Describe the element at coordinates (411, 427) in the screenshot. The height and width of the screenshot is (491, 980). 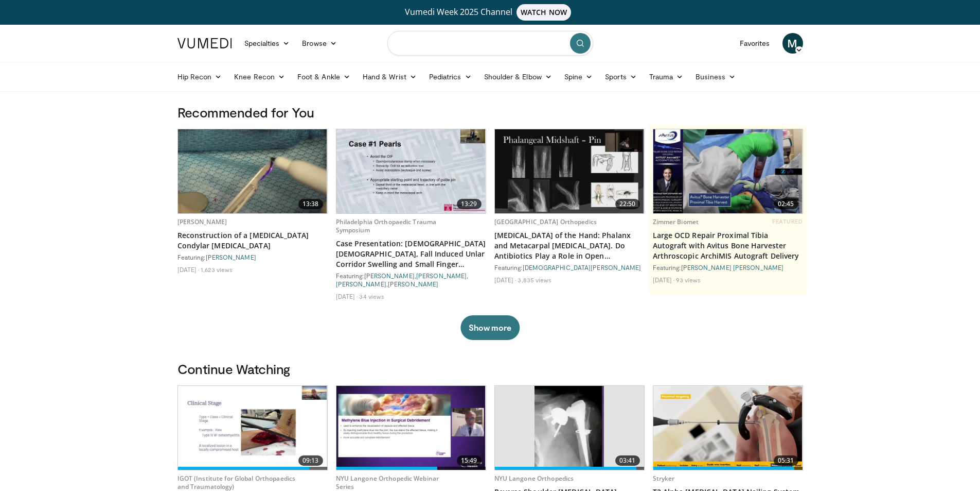
I see `img: 262f0698-6242-4a5b-9f0e-40d81cc9019b.620x360_q85_upscale.jpg` at that location.